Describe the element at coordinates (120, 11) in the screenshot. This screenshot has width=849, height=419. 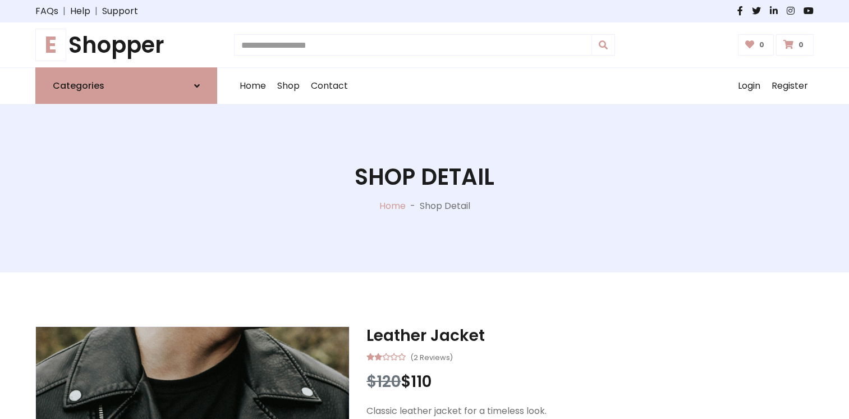
I see `a: Support` at that location.